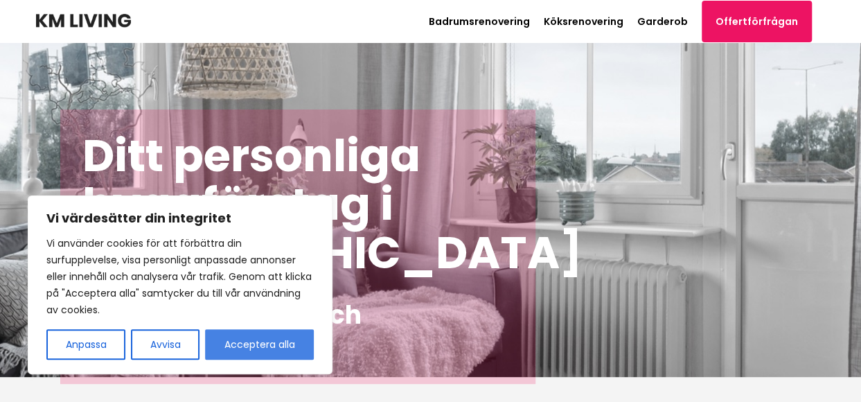 The width and height of the screenshot is (861, 402). What do you see at coordinates (83, 21) in the screenshot?
I see `img: KM Living` at bounding box center [83, 21].